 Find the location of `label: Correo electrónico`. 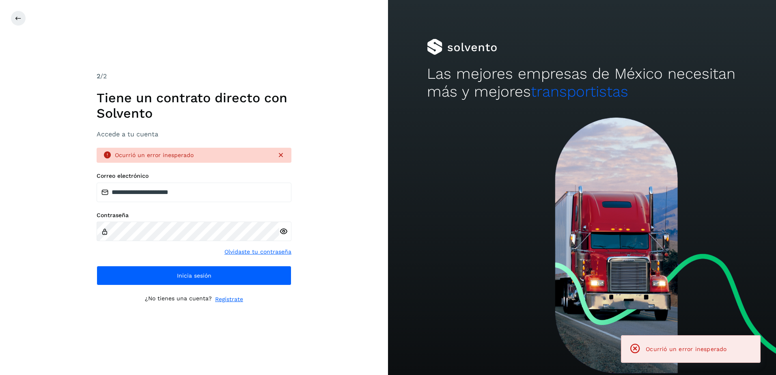

label: Correo electrónico is located at coordinates (194, 176).